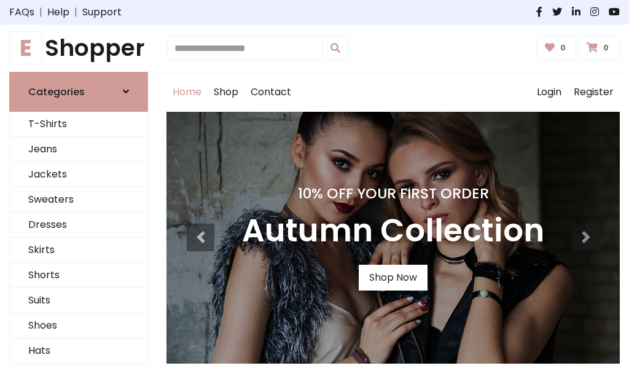 The image size is (629, 371). I want to click on a: Shorts, so click(79, 275).